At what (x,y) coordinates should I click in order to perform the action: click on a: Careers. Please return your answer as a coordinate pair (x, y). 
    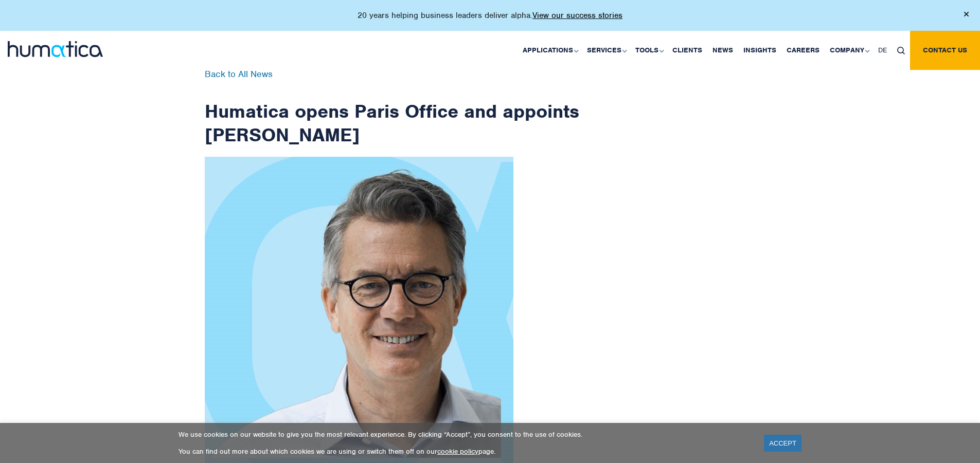
    Looking at the image, I should click on (803, 50).